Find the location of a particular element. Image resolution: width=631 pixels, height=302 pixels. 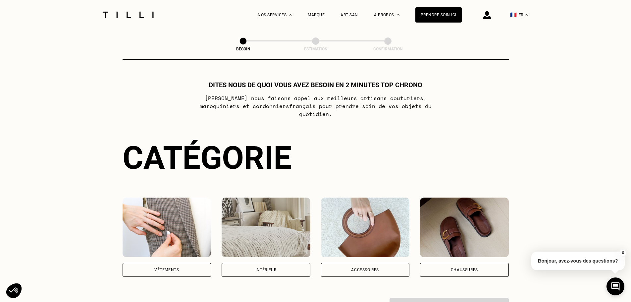

p: Bonjour, avez-vous des questions? is located at coordinates (578, 261).